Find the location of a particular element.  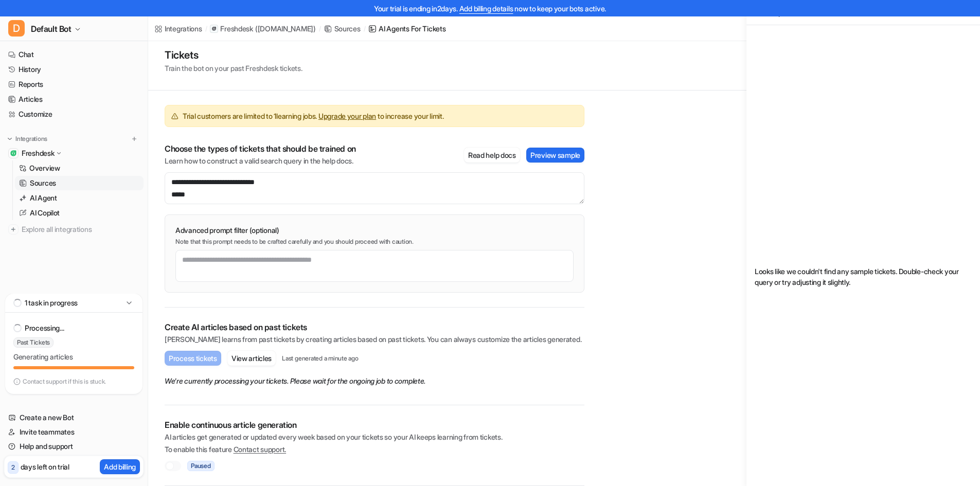

a: Add billing details is located at coordinates (486, 9).